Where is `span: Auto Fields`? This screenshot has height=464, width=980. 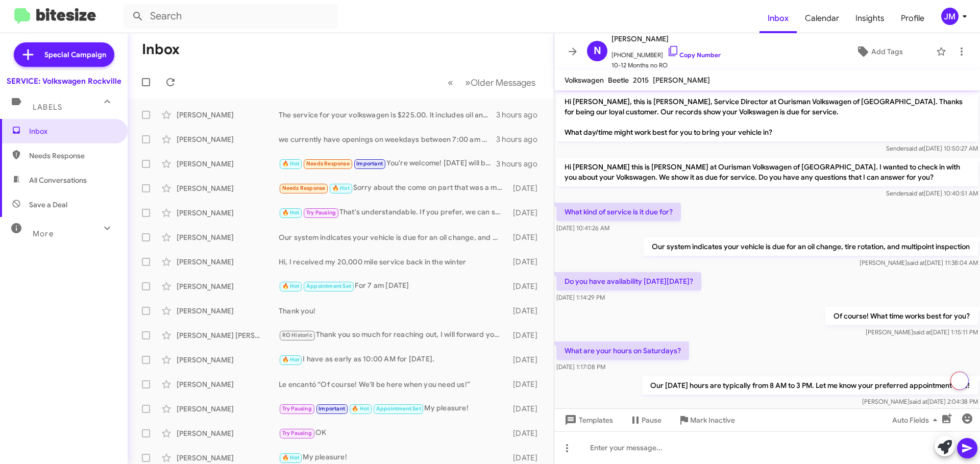 span: Auto Fields is located at coordinates (916, 420).